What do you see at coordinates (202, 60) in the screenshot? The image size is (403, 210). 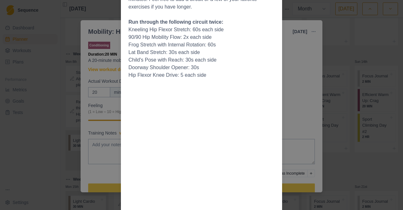 I see `p: Child's Pose with Reach: 30s each side` at bounding box center [202, 60].